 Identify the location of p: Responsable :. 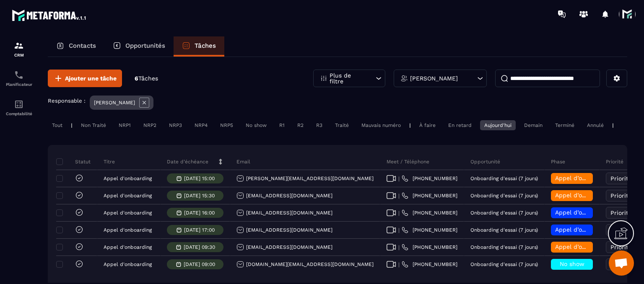
(67, 100).